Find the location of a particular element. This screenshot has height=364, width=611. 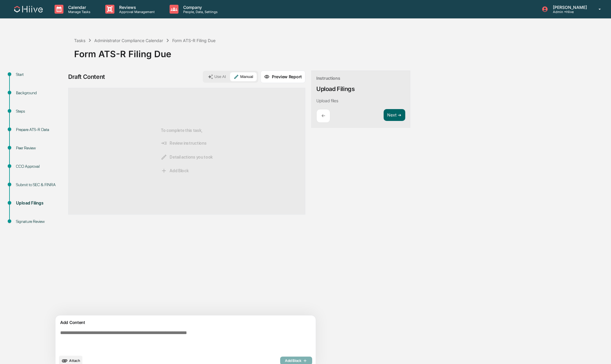

div: To complete this task, is located at coordinates (186, 151).